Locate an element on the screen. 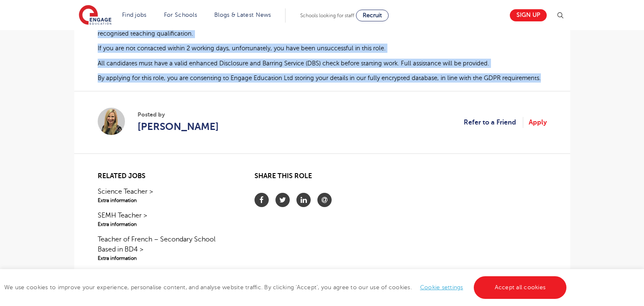  a: Recruit is located at coordinates (372, 16).